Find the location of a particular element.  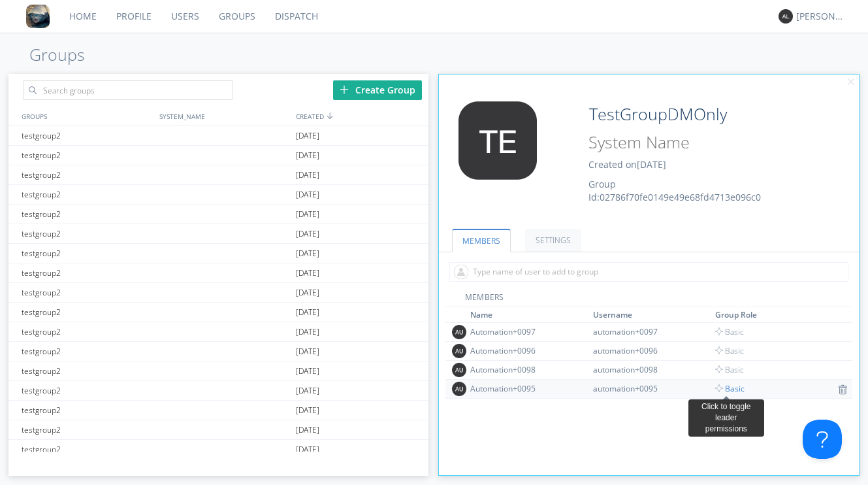

div: Automation+0096 is located at coordinates (519, 350).